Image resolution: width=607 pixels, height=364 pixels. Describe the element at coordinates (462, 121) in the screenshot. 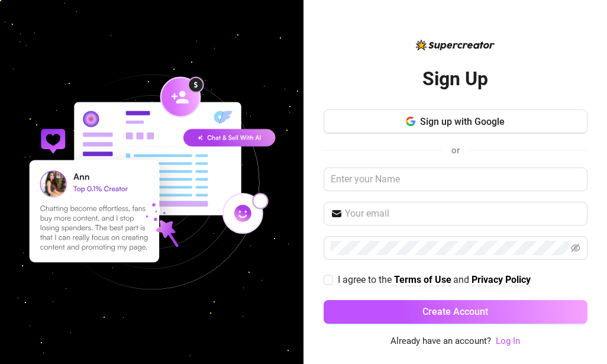

I see `span: Sign up with Google` at that location.